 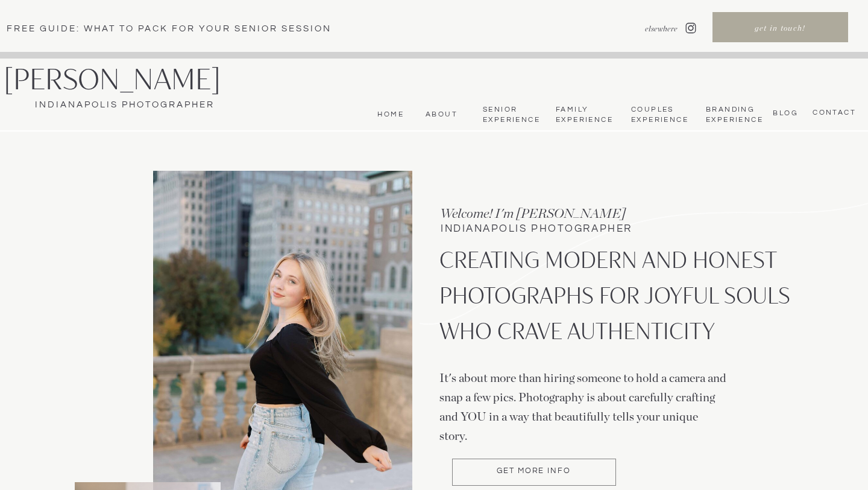 What do you see at coordinates (124, 105) in the screenshot?
I see `a: Indianapolis Photographer` at bounding box center [124, 105].